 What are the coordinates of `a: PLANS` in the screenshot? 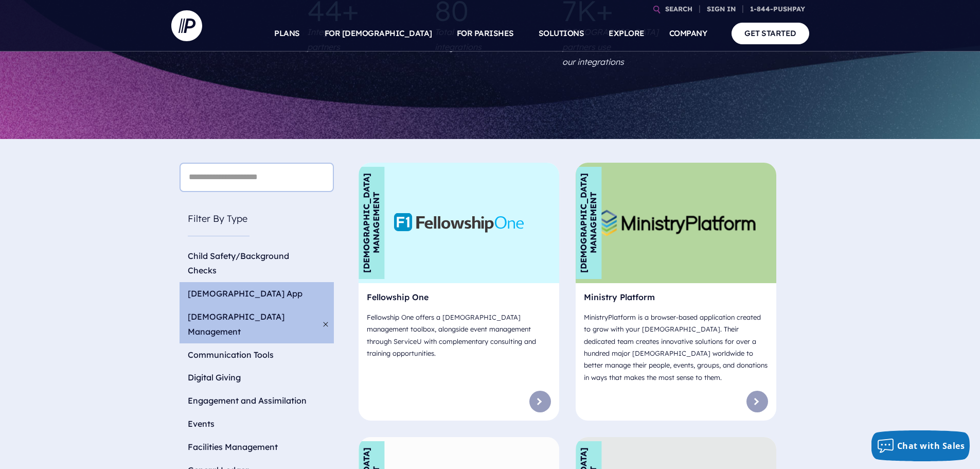 It's located at (287, 33).